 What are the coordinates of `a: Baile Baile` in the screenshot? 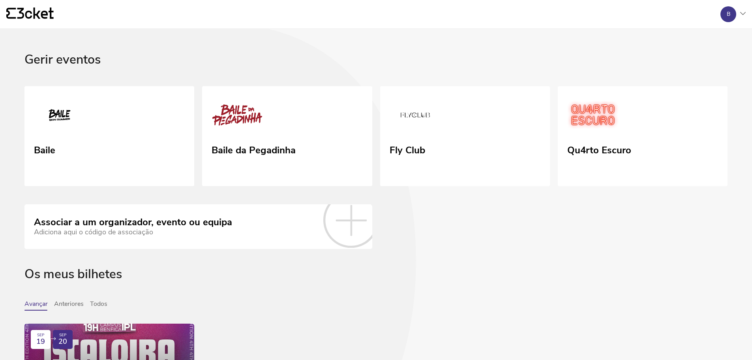 It's located at (109, 136).